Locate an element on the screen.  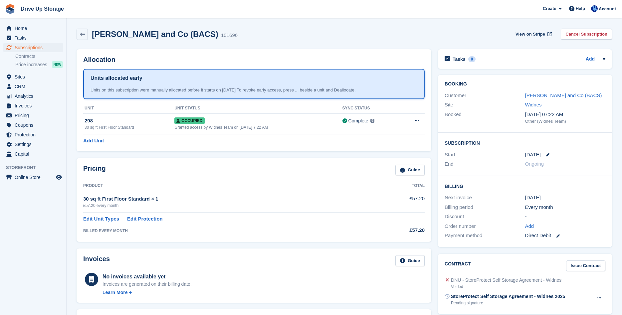
span: Pricing is located at coordinates (35, 115).